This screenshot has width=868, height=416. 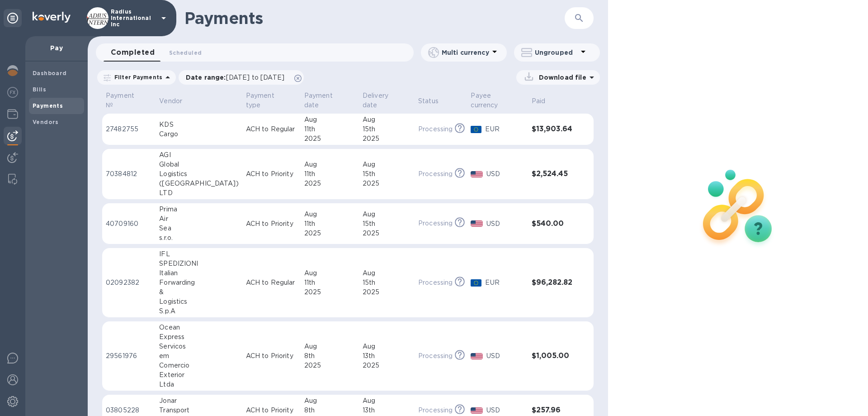 I want to click on div: LTD, so click(x=199, y=193).